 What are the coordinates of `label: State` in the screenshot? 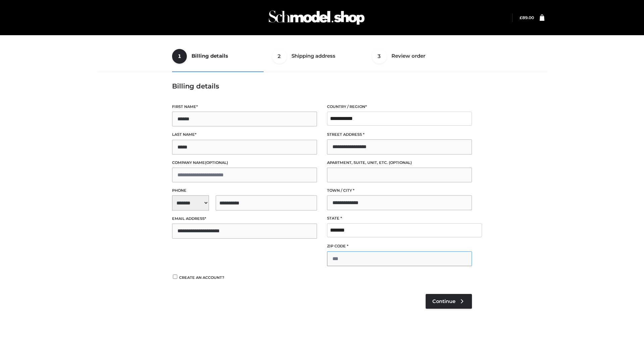 It's located at (399, 218).